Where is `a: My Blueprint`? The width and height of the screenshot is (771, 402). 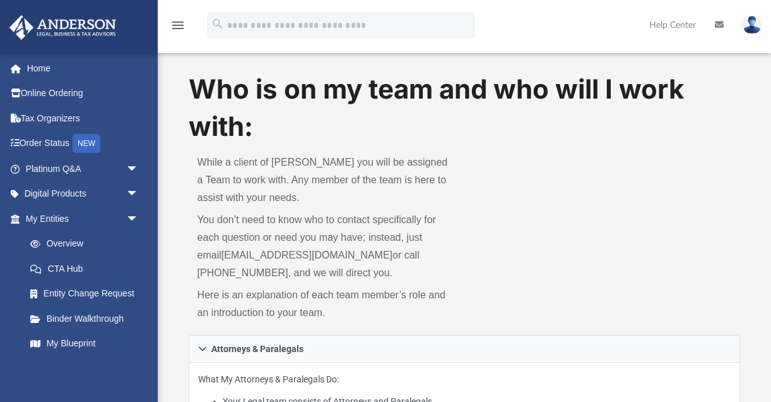 a: My Blueprint is located at coordinates (85, 343).